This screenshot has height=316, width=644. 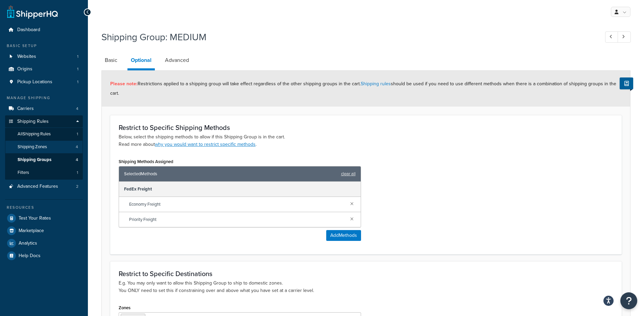 I want to click on span: All Shipping Rules, so click(x=34, y=134).